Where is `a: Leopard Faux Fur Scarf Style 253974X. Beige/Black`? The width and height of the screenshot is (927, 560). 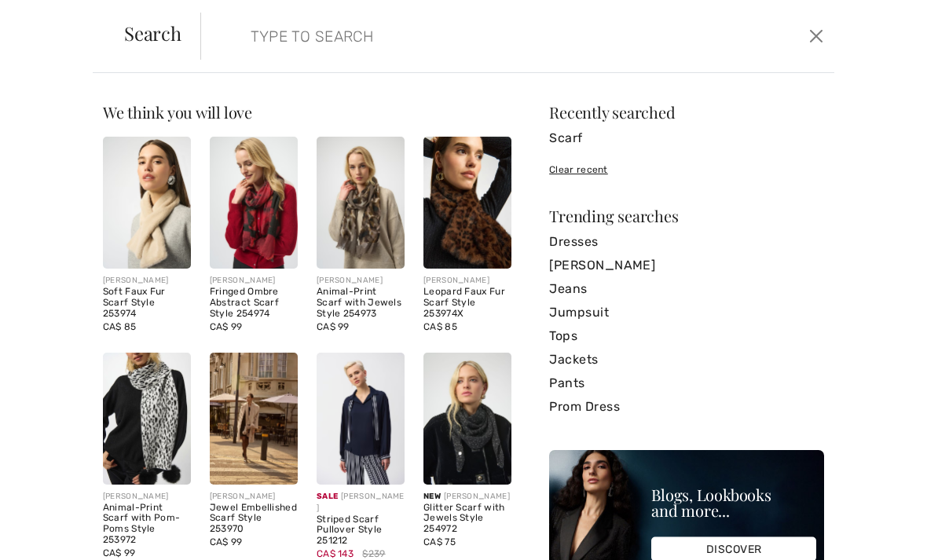
a: Leopard Faux Fur Scarf Style 253974X. Beige/Black is located at coordinates (467, 203).